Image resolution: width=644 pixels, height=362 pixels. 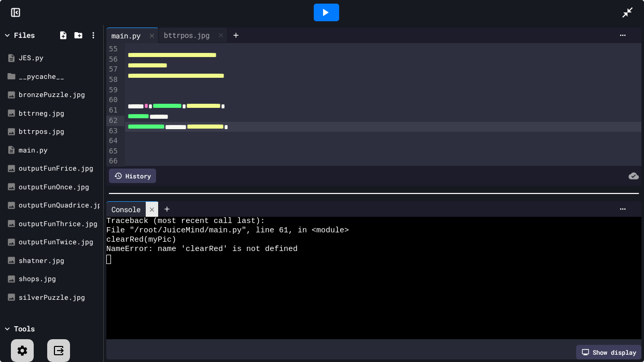 What do you see at coordinates (113, 121) in the screenshot?
I see `div: 62` at bounding box center [113, 121].